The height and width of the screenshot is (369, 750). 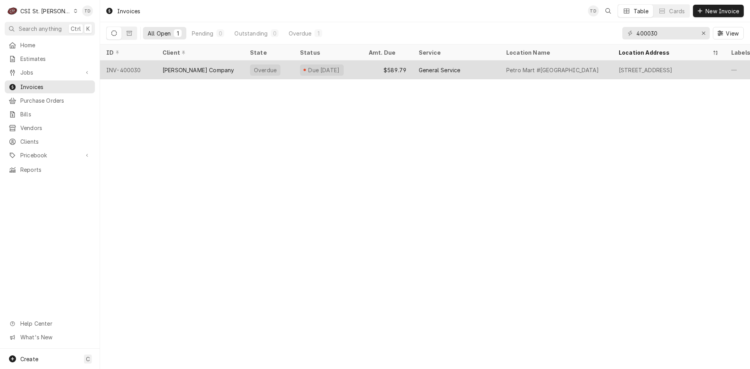 I want to click on div: Client, so click(x=199, y=52).